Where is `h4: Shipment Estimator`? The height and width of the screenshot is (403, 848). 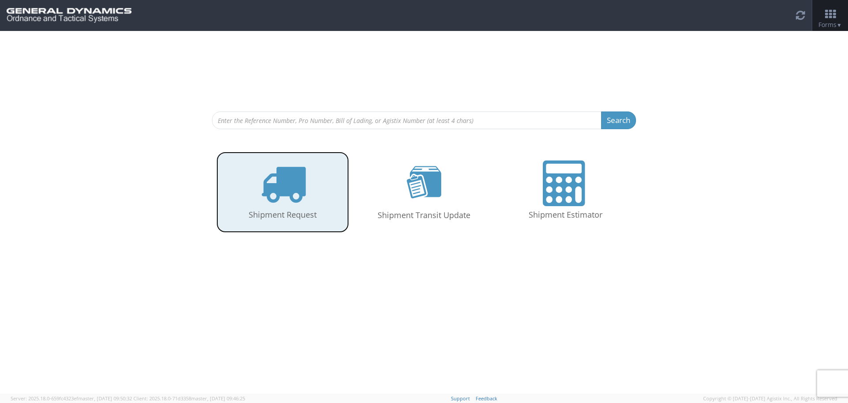
h4: Shipment Estimator is located at coordinates (566, 215).